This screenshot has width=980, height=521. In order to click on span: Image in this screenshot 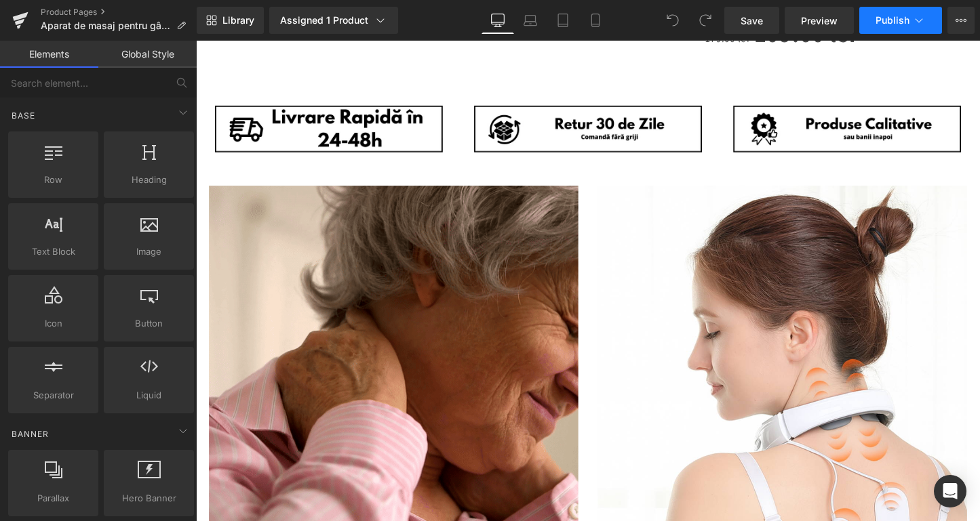, I will do `click(148, 252)`.